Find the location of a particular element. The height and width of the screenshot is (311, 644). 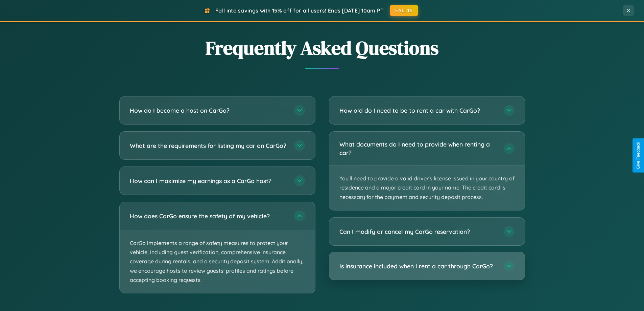

h3: How old do I need to be to rent a car with CarGo? is located at coordinates (418, 111).